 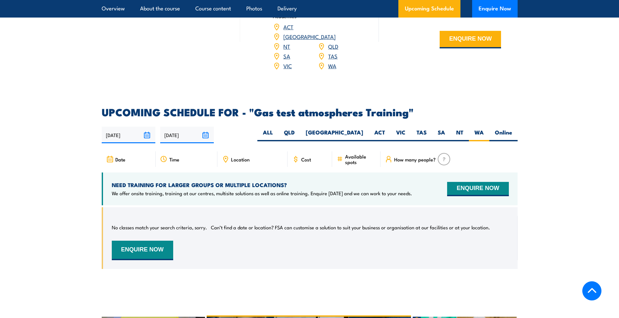 I want to click on h2: UPCOMING SCHEDULE FOR - "Gas test atmospheres Training", so click(x=310, y=112).